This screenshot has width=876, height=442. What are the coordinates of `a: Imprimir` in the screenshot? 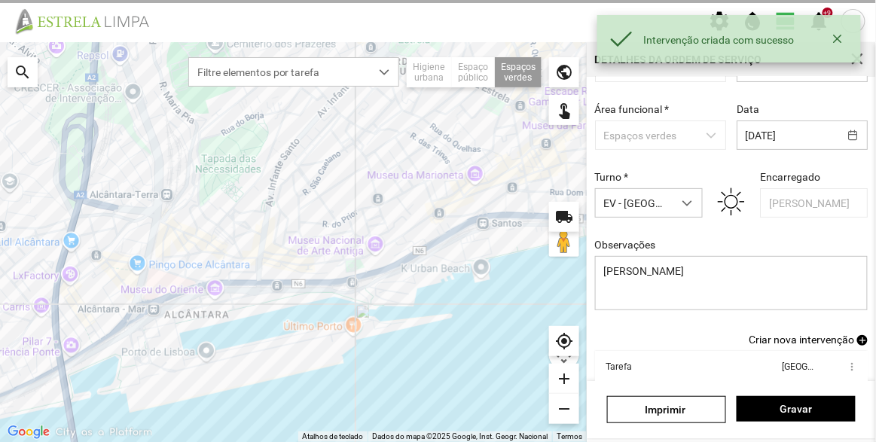 It's located at (666, 410).